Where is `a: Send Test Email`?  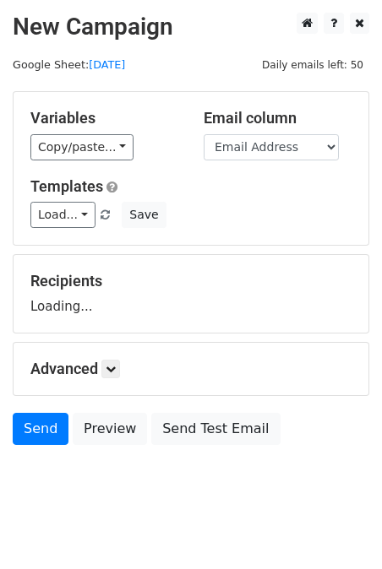 a: Send Test Email is located at coordinates (215, 429).